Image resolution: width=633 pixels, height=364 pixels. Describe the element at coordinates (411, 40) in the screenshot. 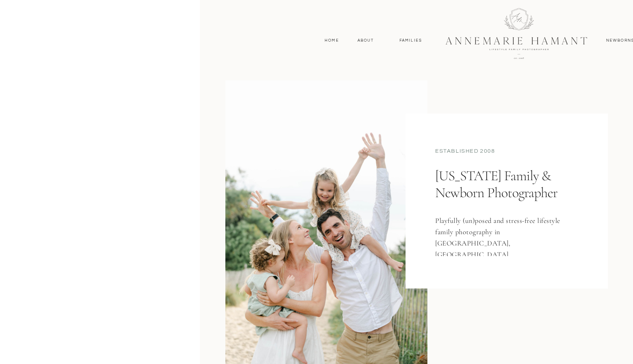

I see `a: Families` at that location.